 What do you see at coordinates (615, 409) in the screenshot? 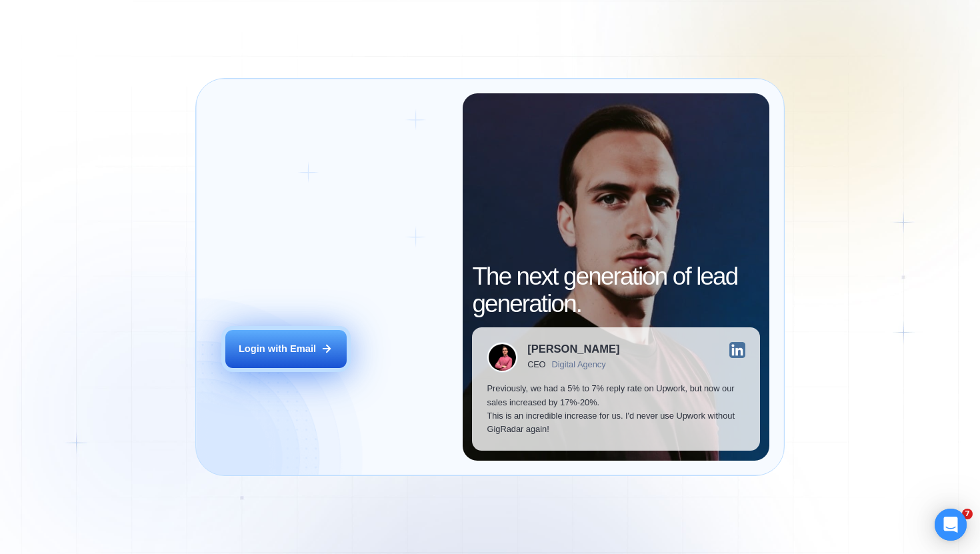
I see `p: Previously, we had a 5% to 7% reply rate on Upwork, but now our sales increased by 17%-20%. This ...` at bounding box center [615, 409].